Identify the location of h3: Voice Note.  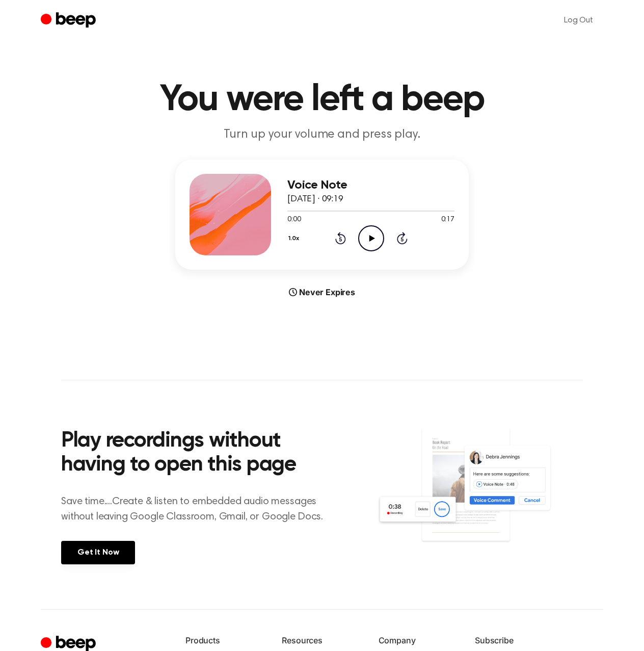
(371, 185).